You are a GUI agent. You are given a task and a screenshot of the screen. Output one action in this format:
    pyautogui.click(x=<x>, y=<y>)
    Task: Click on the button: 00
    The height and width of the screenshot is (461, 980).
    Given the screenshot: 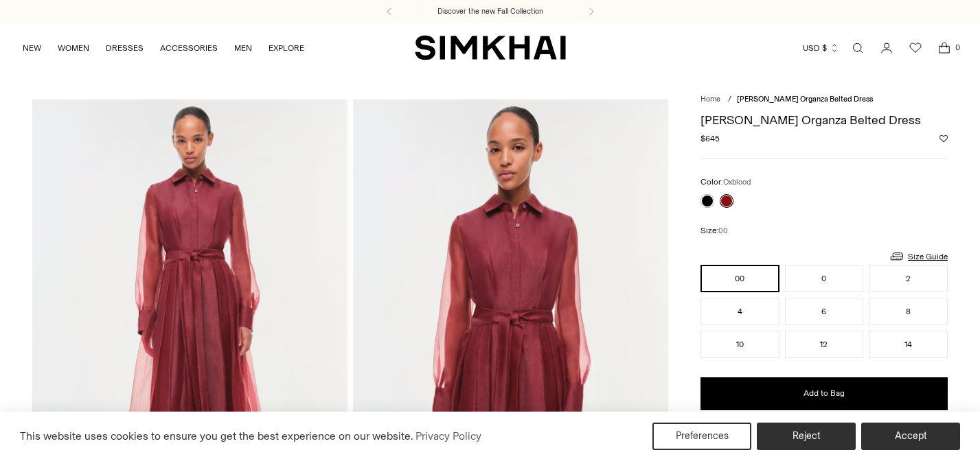 What is the action you would take?
    pyautogui.click(x=739, y=279)
    